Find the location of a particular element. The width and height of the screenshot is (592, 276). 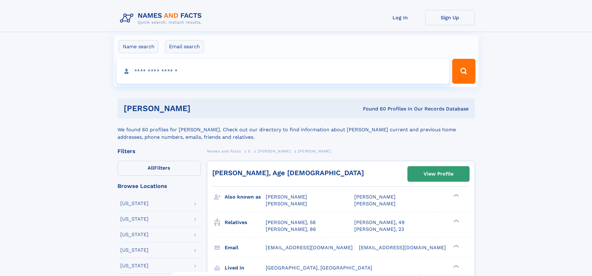

div: Found 60 Profiles In Our Records Database is located at coordinates (373, 109).